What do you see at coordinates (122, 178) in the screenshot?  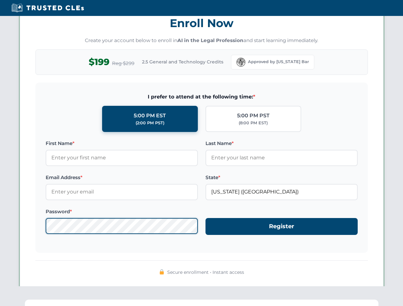 I see `label: Email Address` at bounding box center [122, 178].